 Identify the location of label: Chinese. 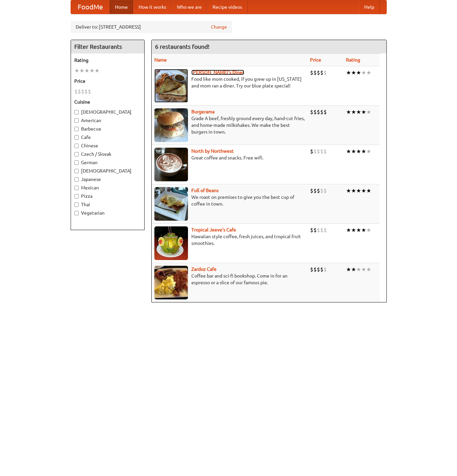
(107, 146).